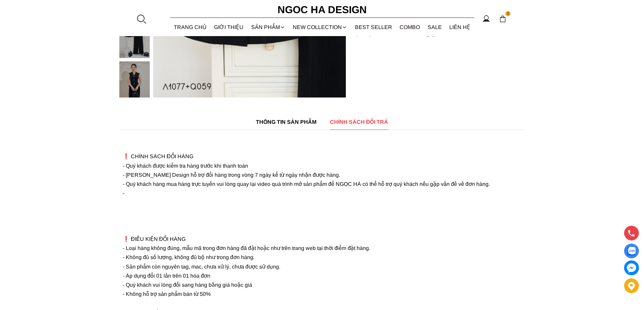 Image resolution: width=644 pixels, height=310 pixels. Describe the element at coordinates (374, 27) in the screenshot. I see `a: BEST SELLER` at that location.